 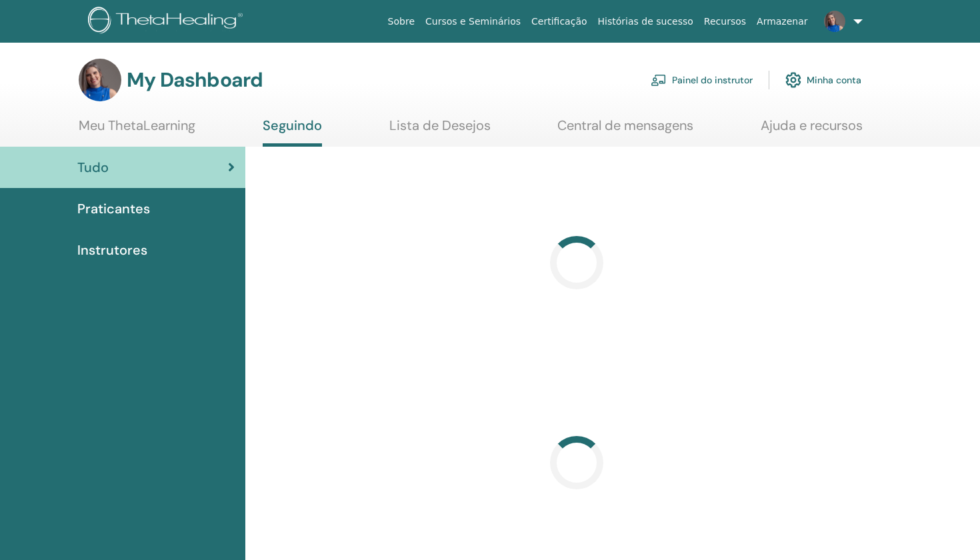 I want to click on a: Painel do instrutor, so click(x=702, y=80).